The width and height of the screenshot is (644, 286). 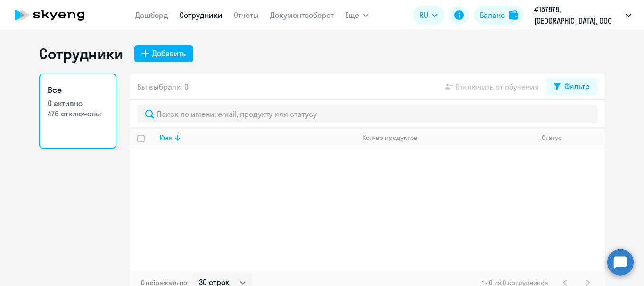 I want to click on a: Отчеты, so click(x=246, y=15).